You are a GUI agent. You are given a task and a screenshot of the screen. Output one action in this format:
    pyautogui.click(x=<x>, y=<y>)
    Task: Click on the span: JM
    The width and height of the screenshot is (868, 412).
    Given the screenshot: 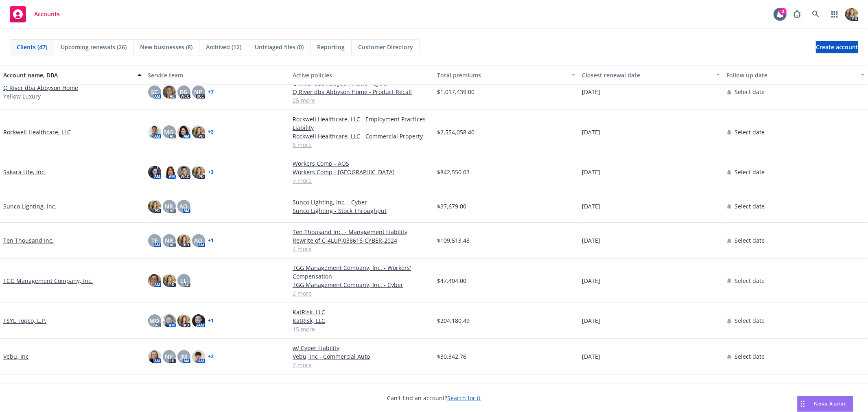 What is the action you would take?
    pyautogui.click(x=184, y=356)
    